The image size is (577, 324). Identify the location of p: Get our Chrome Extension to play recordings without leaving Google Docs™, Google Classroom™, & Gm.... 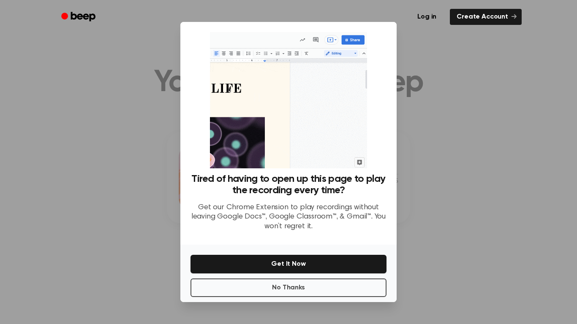
(288, 217).